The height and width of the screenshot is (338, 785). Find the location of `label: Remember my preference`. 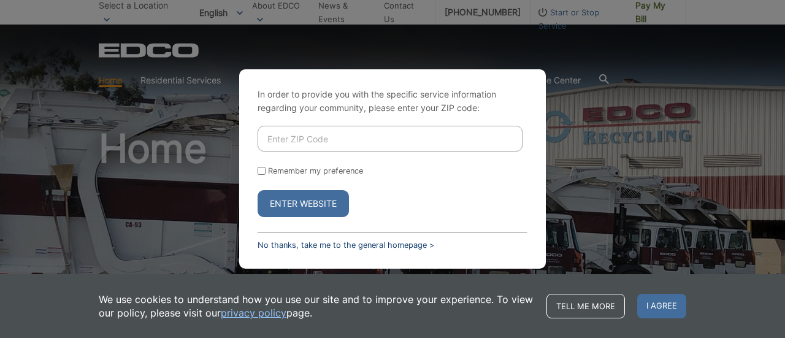

label: Remember my preference is located at coordinates (315, 171).